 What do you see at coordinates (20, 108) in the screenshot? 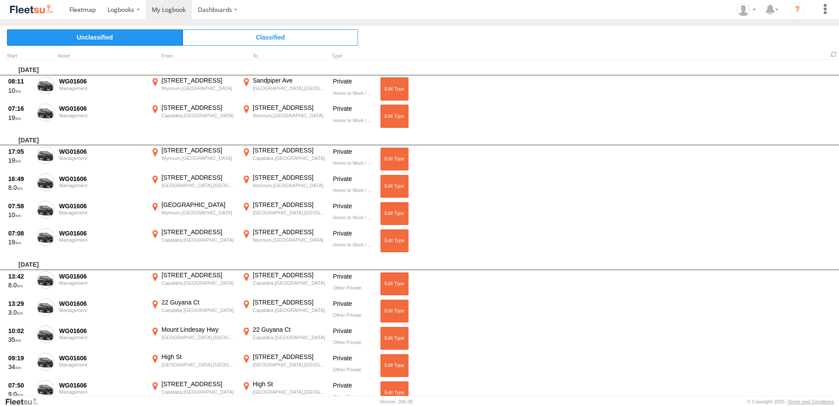
I see `div: 07:16` at bounding box center [20, 108].